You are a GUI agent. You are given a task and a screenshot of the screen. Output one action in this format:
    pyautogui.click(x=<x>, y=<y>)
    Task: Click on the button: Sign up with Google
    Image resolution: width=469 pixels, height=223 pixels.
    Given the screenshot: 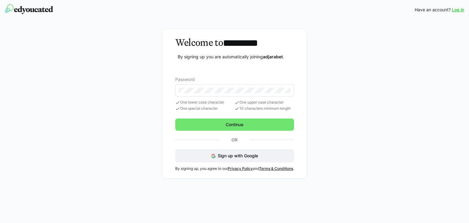 What is the action you would take?
    pyautogui.click(x=235, y=156)
    